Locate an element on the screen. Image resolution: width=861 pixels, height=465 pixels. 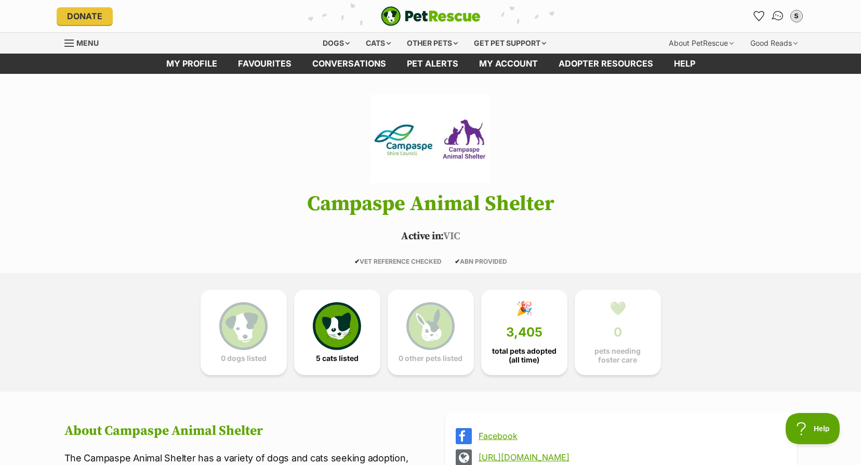
span: 0 dogs listed is located at coordinates (244, 358).